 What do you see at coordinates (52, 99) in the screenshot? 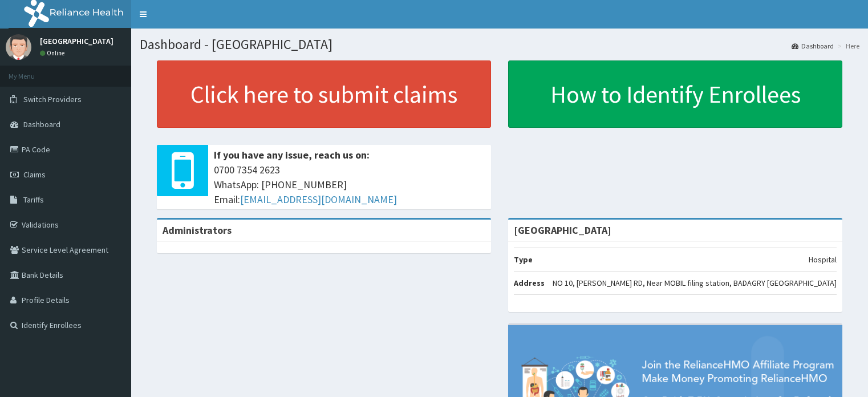
I see `span: Switch Providers` at bounding box center [52, 99].